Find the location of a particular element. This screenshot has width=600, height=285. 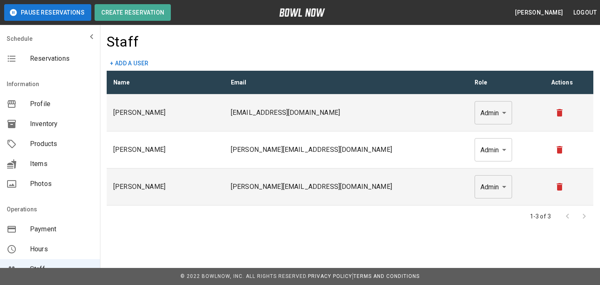

table: sticky table is located at coordinates (350, 138).